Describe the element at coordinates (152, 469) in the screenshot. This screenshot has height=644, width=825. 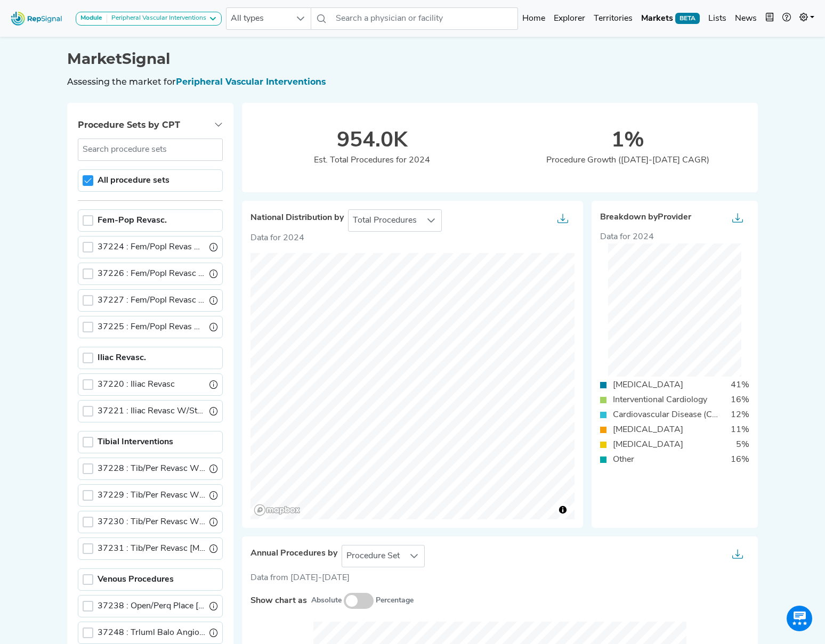
I see `label: Tib/Per Revasc W/Tla` at that location.